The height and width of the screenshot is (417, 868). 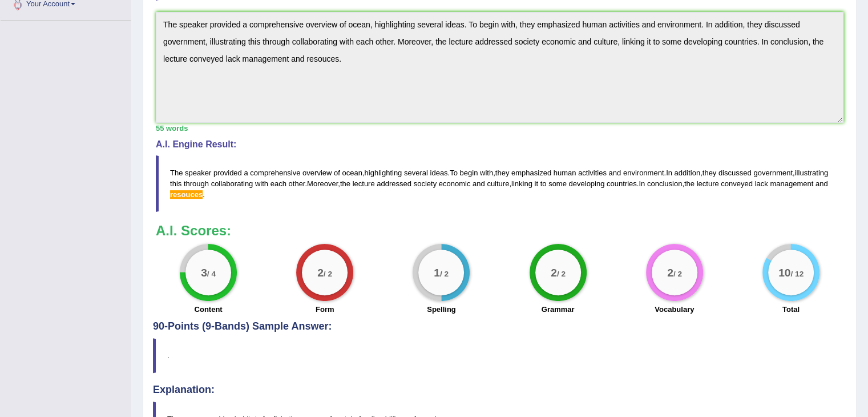 I want to click on span: emphasized, so click(x=531, y=172).